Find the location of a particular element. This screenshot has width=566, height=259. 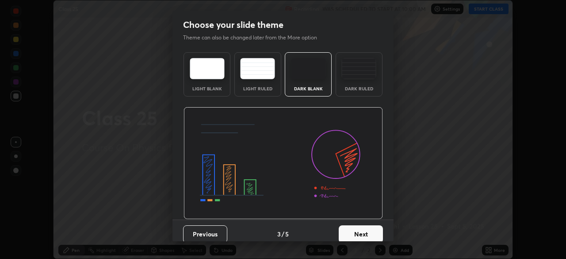

div: Light Blank is located at coordinates (207, 89).